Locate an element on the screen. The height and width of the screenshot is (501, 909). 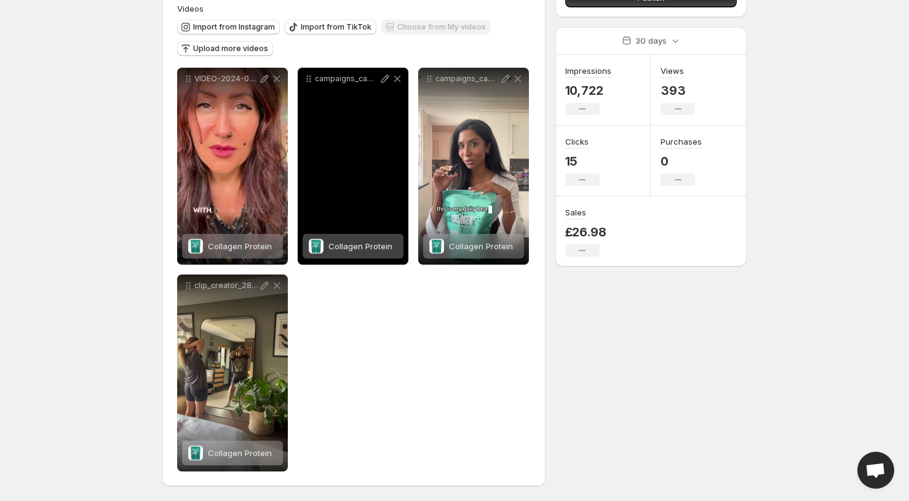
span: Videos is located at coordinates (190, 9).